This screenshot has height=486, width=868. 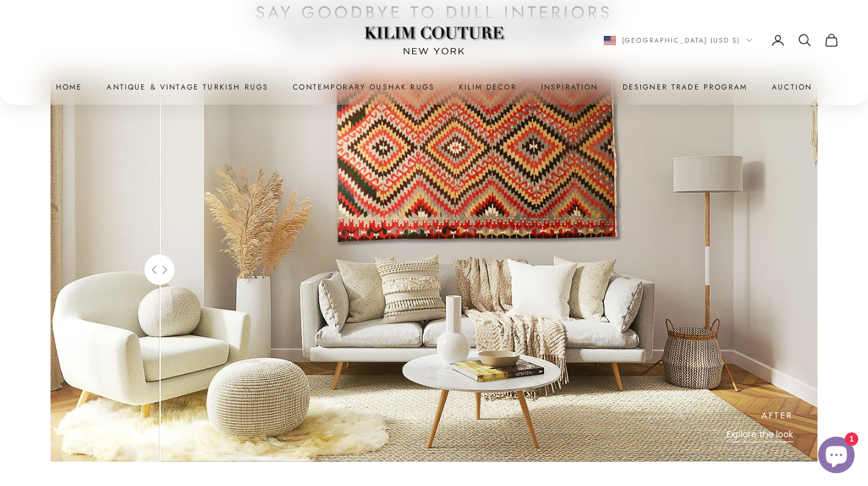 What do you see at coordinates (95, 434) in the screenshot?
I see `p: Before` at bounding box center [95, 434].